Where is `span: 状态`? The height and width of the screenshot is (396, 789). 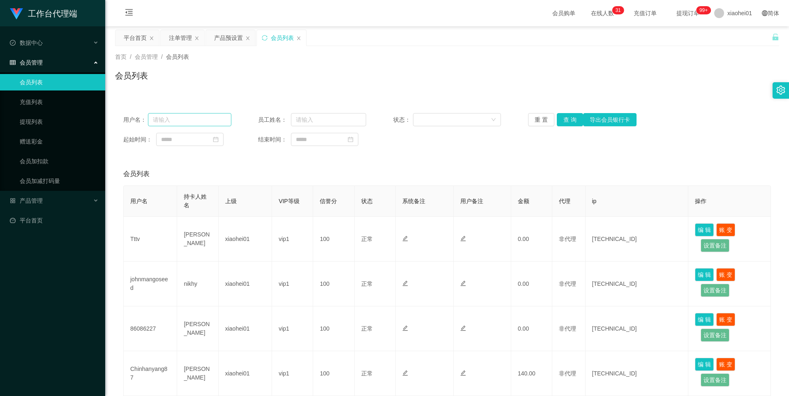
span: 状态 is located at coordinates (367, 201).